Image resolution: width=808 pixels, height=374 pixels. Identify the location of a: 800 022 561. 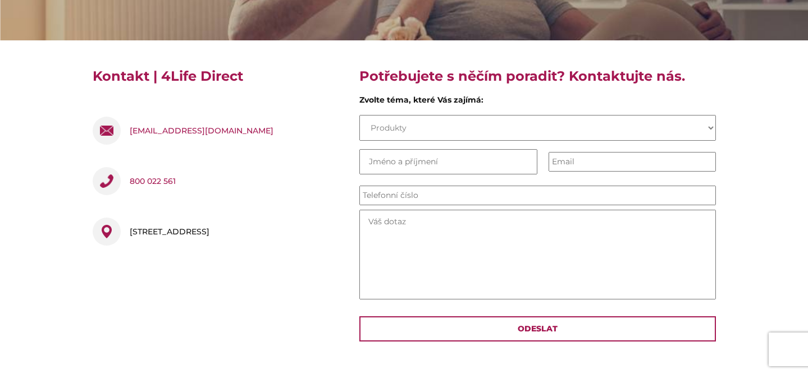
(153, 181).